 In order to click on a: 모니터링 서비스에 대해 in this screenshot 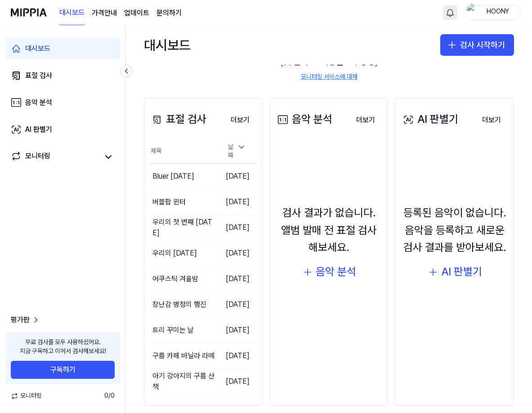, I will do `click(329, 77)`.